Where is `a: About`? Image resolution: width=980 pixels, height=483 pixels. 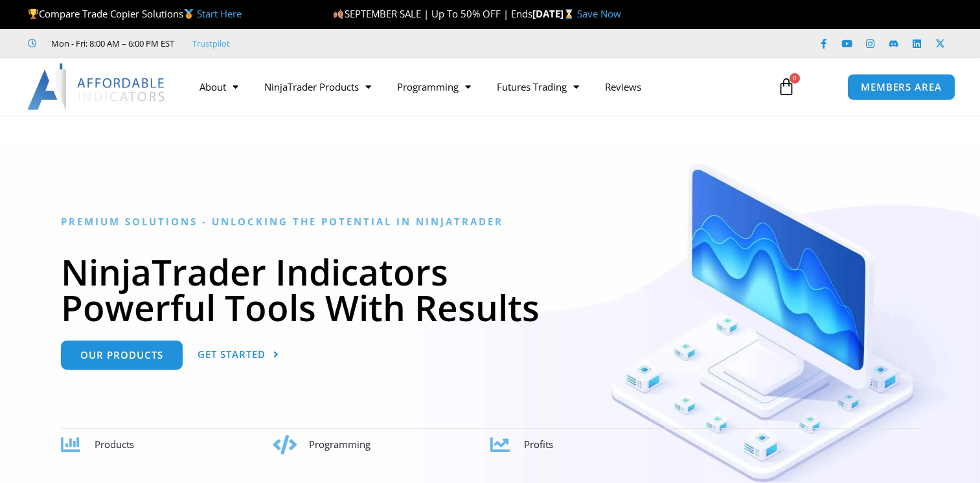
a: About is located at coordinates (219, 87).